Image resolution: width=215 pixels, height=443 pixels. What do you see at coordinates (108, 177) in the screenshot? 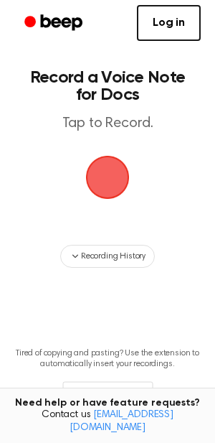
I see `img: Beep Logo` at bounding box center [108, 177].